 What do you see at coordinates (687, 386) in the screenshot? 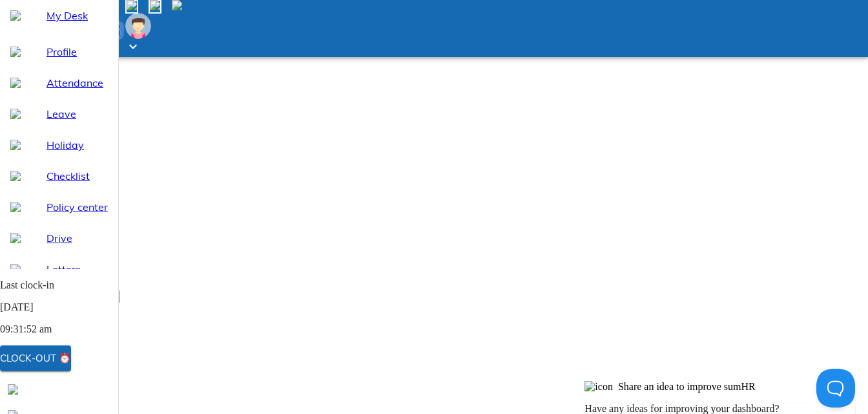
I see `span: Share an idea to improve sumHR` at bounding box center [687, 386].